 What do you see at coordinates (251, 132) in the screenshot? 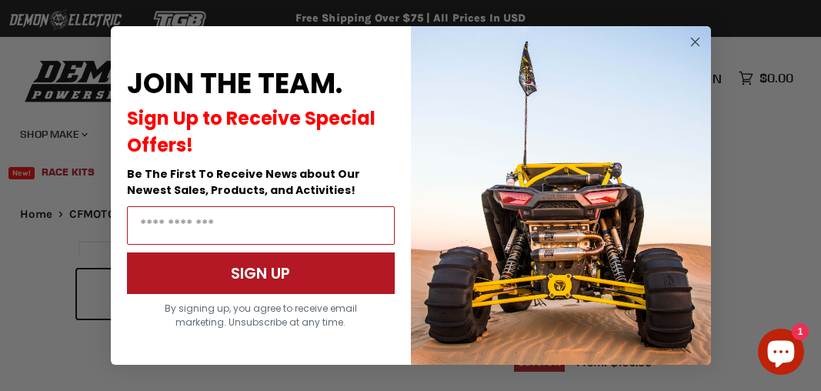
I see `span: Sign Up to Receive Special Offers!` at bounding box center [251, 132].